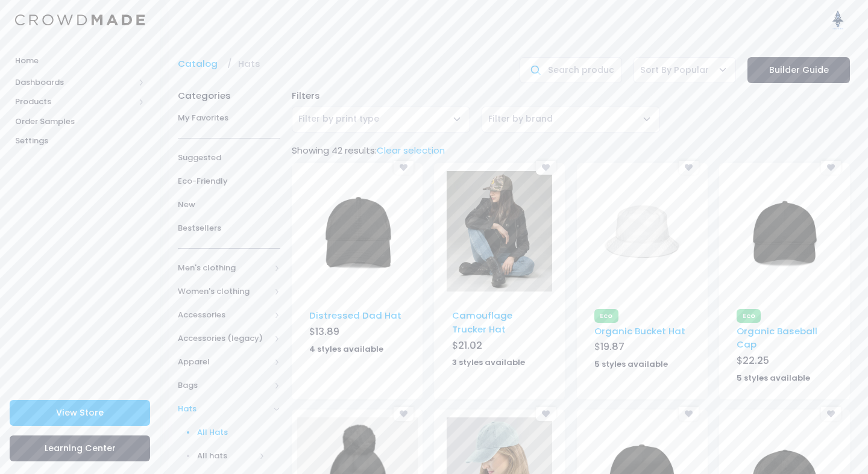 The height and width of the screenshot is (474, 868). Describe the element at coordinates (229, 181) in the screenshot. I see `a: Eco-Friendly` at that location.